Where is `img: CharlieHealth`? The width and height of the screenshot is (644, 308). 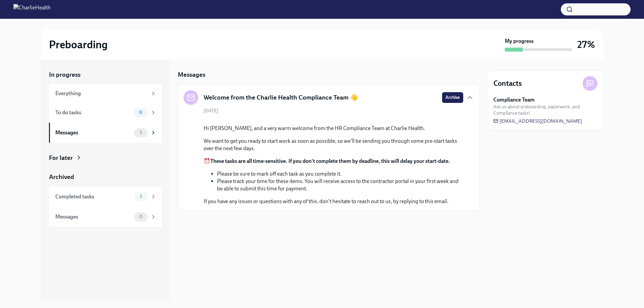 img: CharlieHealth is located at coordinates (32, 9).